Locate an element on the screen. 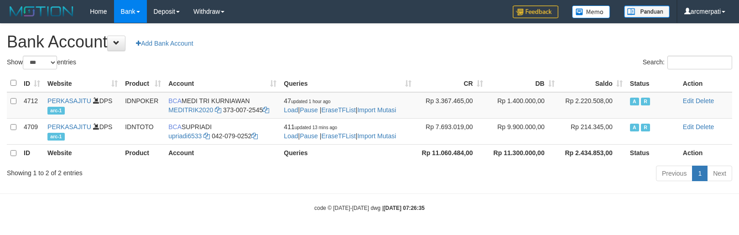  td: IDNPOKER is located at coordinates (143, 105).